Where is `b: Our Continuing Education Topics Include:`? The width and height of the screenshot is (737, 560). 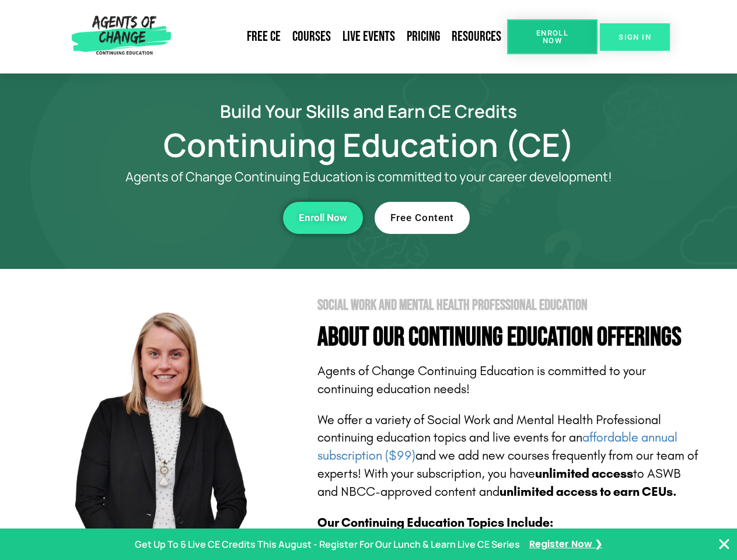 b: Our Continuing Education Topics Include: is located at coordinates (436, 523).